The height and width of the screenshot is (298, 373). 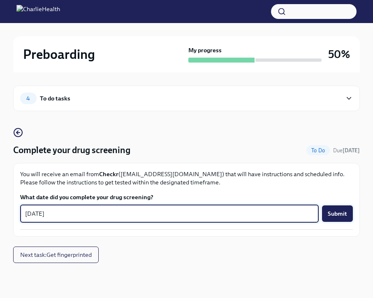 What do you see at coordinates (38, 12) in the screenshot?
I see `img: CharlieHealth` at bounding box center [38, 12].